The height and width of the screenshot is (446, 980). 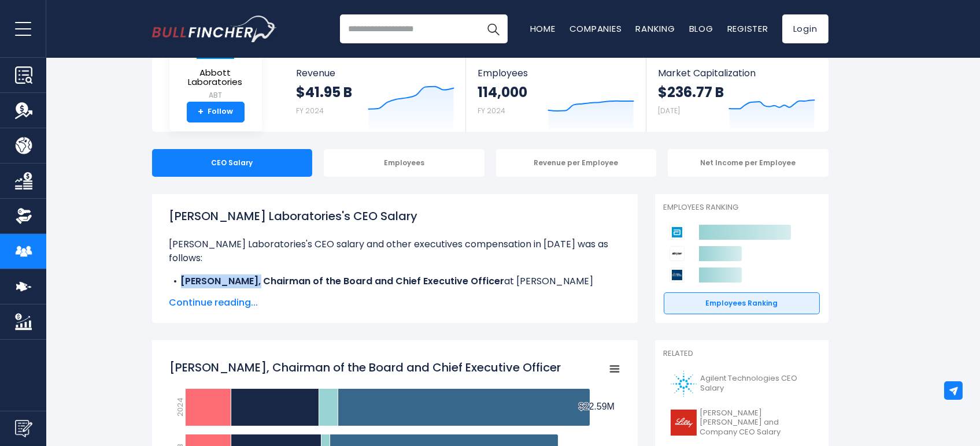 I want to click on small: ABT, so click(x=215, y=95).